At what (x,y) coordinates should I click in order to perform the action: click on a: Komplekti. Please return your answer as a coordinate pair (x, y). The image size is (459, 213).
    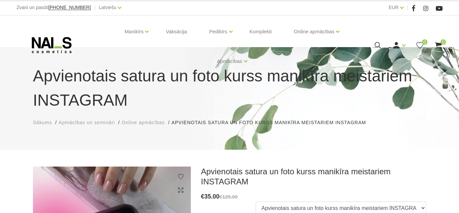
    Looking at the image, I should click on (261, 32).